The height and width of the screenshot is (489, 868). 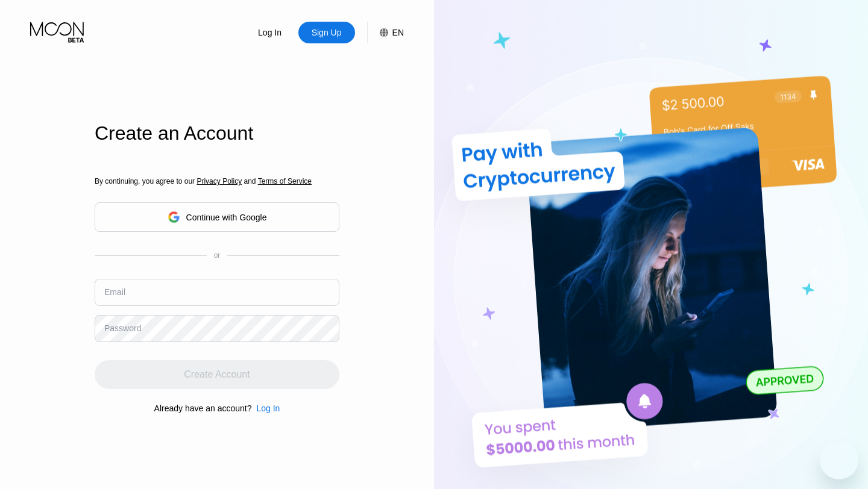 I want to click on div: Sign Up, so click(x=327, y=33).